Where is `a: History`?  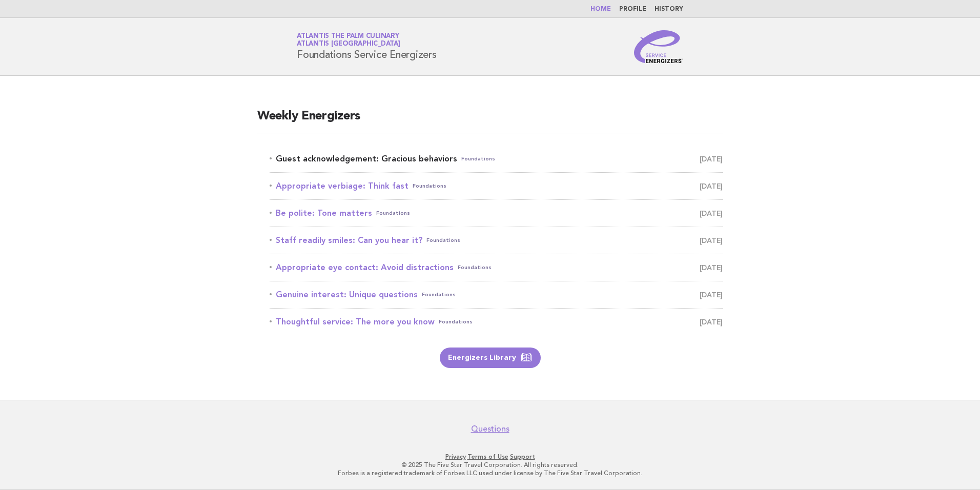
a: History is located at coordinates (669, 10).